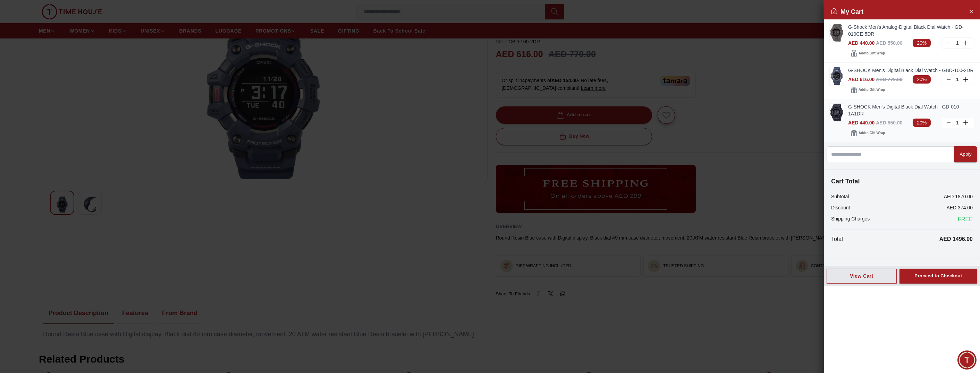 The height and width of the screenshot is (373, 980). I want to click on span: Home, so click(35, 263).